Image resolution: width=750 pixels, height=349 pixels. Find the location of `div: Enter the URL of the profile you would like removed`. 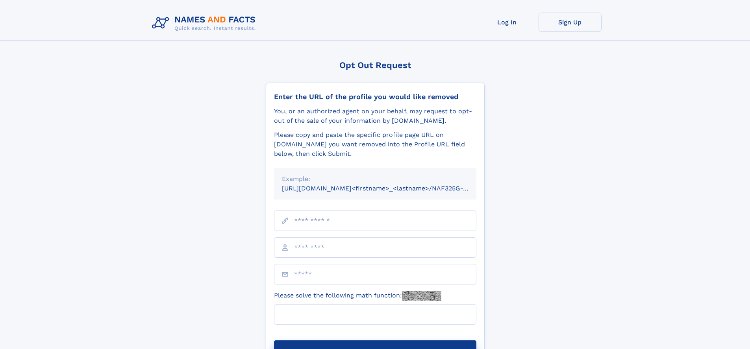

div: Enter the URL of the profile you would like removed is located at coordinates (375, 97).